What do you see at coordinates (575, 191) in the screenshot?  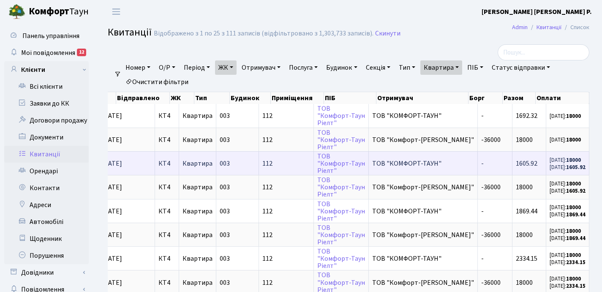 I see `b: 1605.92` at bounding box center [575, 191].